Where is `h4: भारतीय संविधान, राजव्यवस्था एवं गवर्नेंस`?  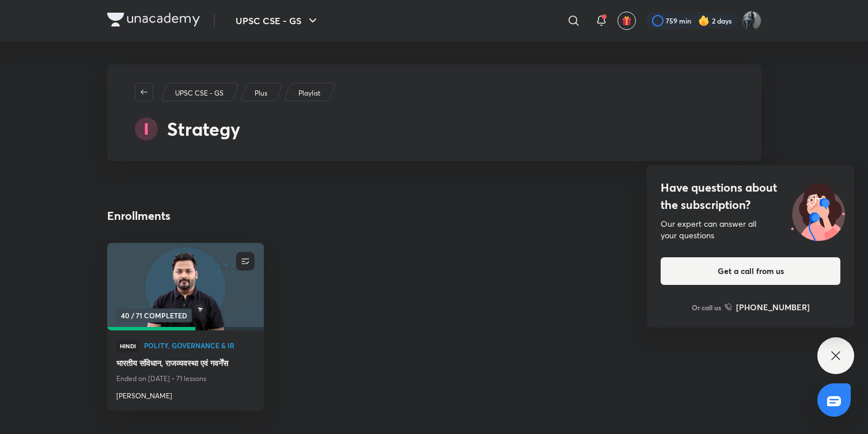 h4: भारतीय संविधान, राजव्यवस्था एवं गवर्नेंस is located at coordinates (186, 364).